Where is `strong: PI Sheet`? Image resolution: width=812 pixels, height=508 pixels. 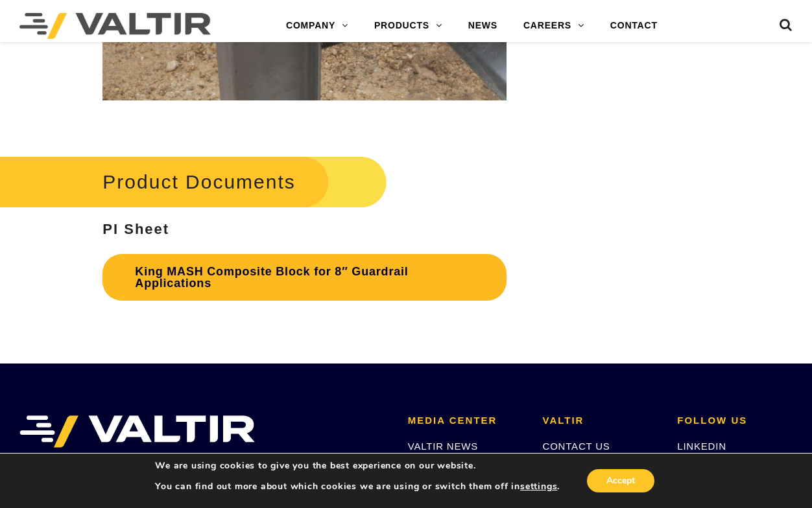 strong: PI Sheet is located at coordinates (136, 229).